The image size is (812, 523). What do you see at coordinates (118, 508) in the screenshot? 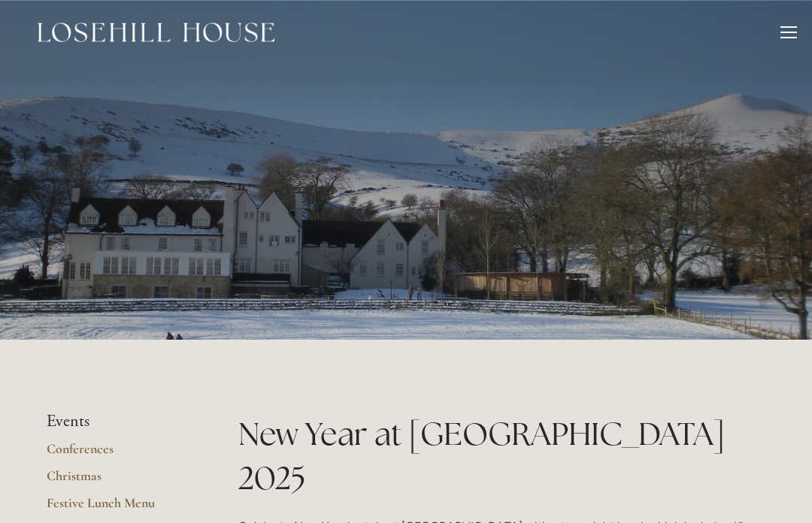
I see `a: Festive Lunch Menu` at bounding box center [118, 508].